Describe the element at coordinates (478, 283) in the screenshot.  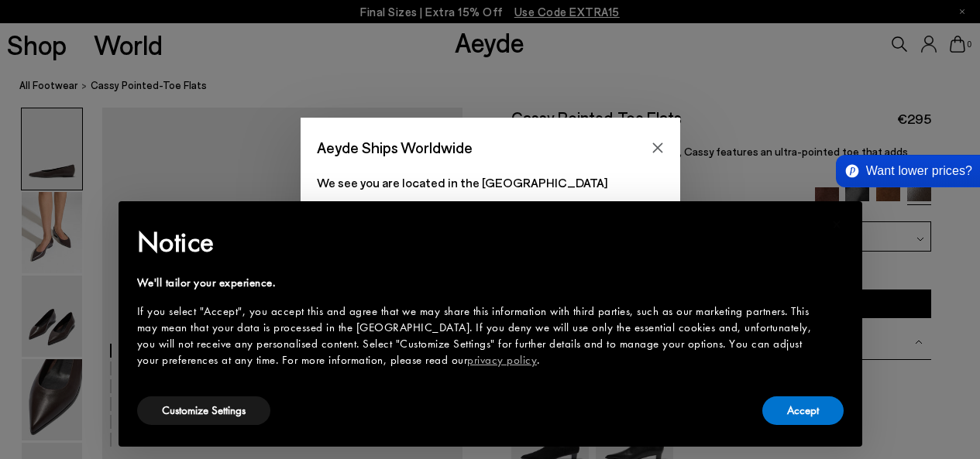
I see `div: We'll tailor your experience.` at that location.